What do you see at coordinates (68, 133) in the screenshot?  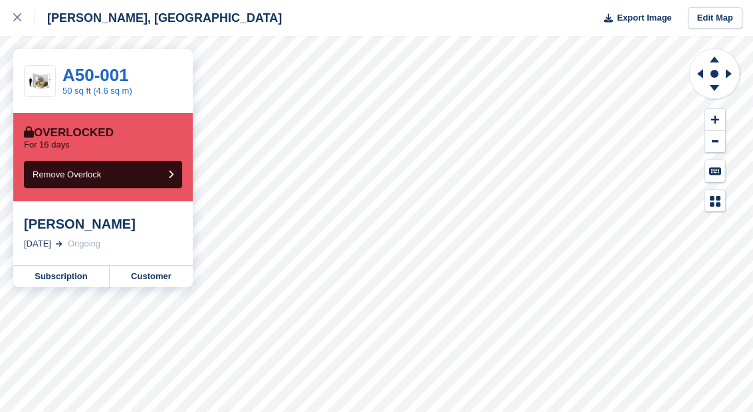 I see `div: Overlocked` at bounding box center [68, 133].